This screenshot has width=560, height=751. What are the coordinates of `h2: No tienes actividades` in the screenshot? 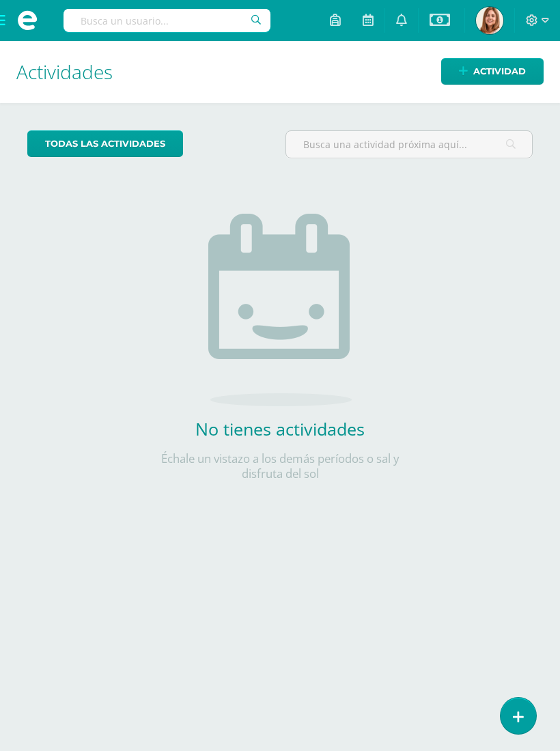 It's located at (280, 428).